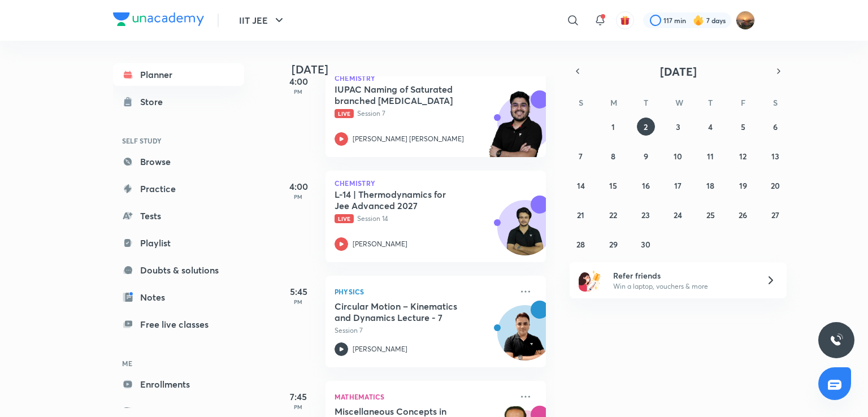 The width and height of the screenshot is (868, 417). Describe the element at coordinates (678, 127) in the screenshot. I see `abbr: September 3, 2025` at that location.